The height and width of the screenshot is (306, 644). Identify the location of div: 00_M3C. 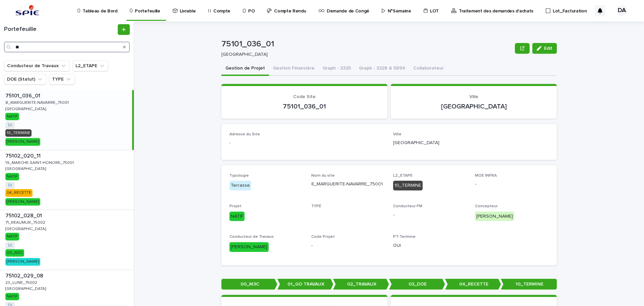
(15, 253).